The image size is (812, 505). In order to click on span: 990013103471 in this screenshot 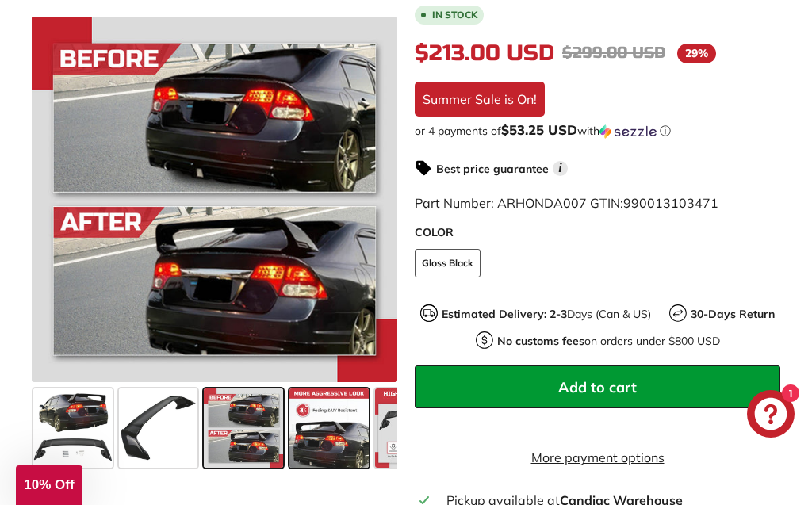, I will do `click(671, 203)`.